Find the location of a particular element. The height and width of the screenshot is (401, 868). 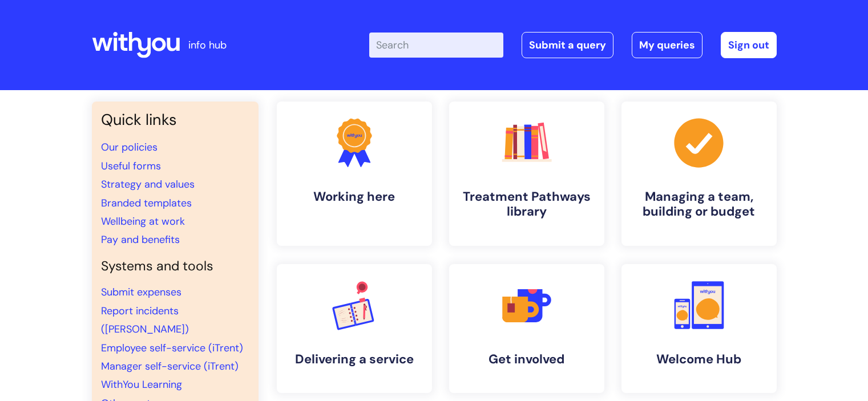

p: info hub is located at coordinates (207, 45).